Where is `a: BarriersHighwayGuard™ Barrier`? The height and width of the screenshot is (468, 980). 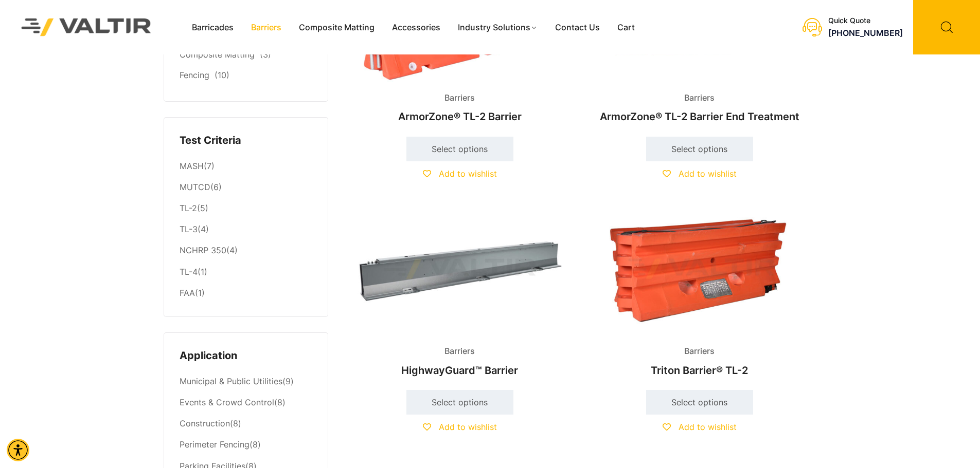 a: BarriersHighwayGuard™ Barrier is located at coordinates (460, 292).